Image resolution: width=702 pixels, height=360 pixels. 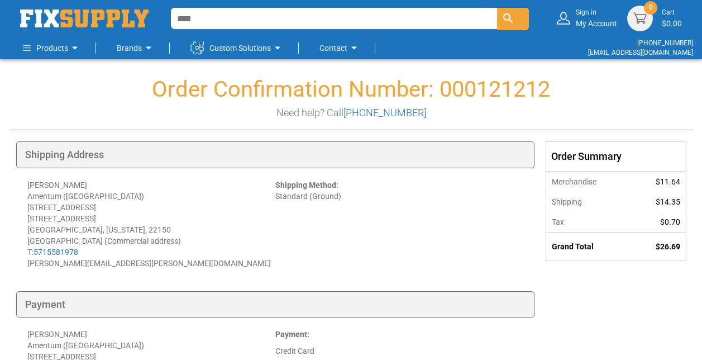 What do you see at coordinates (670, 222) in the screenshot?
I see `span: $0.70` at bounding box center [670, 222].